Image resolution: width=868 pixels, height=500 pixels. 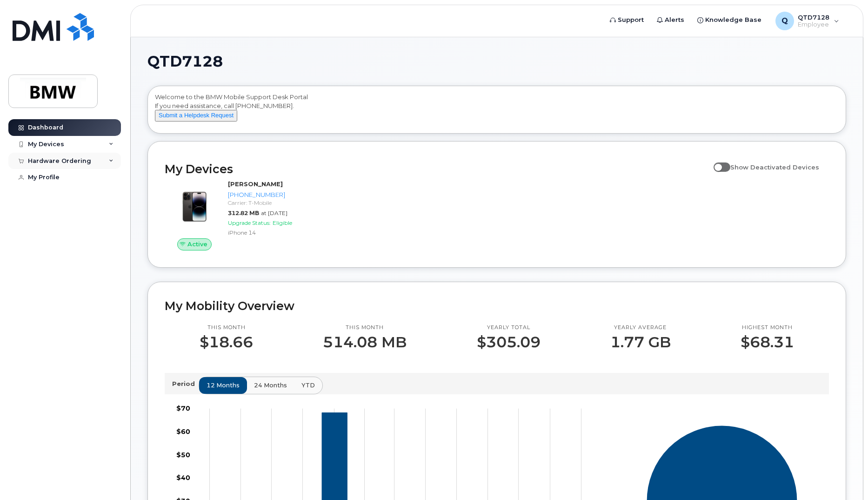 I want to click on a: Submit a Helpdesk Request, so click(x=196, y=115).